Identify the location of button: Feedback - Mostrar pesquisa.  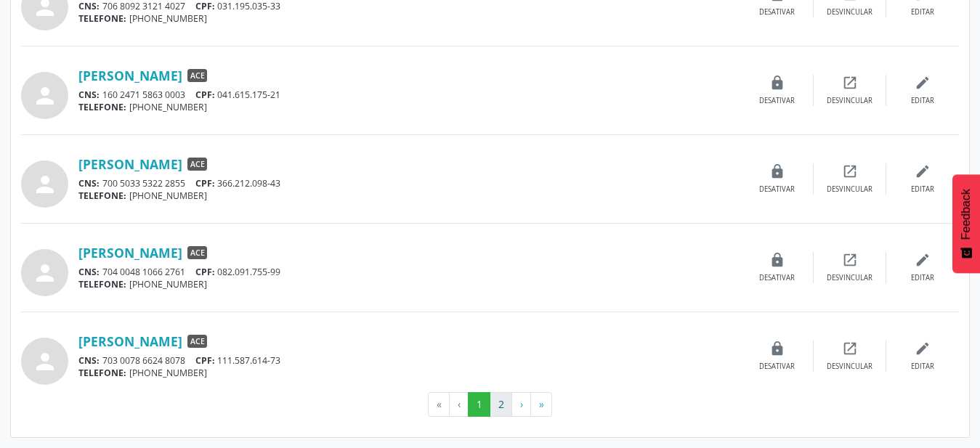
(966, 224).